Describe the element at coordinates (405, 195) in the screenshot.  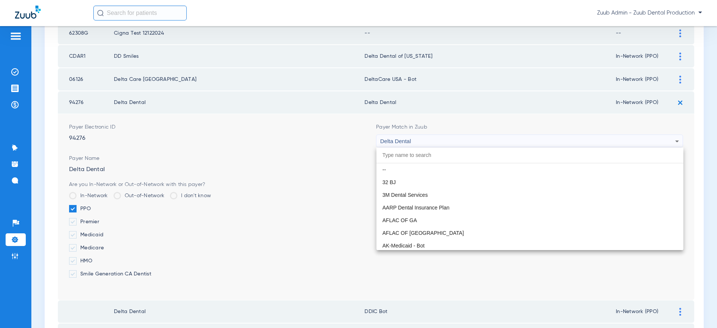
I see `span: 3M Dental Services` at that location.